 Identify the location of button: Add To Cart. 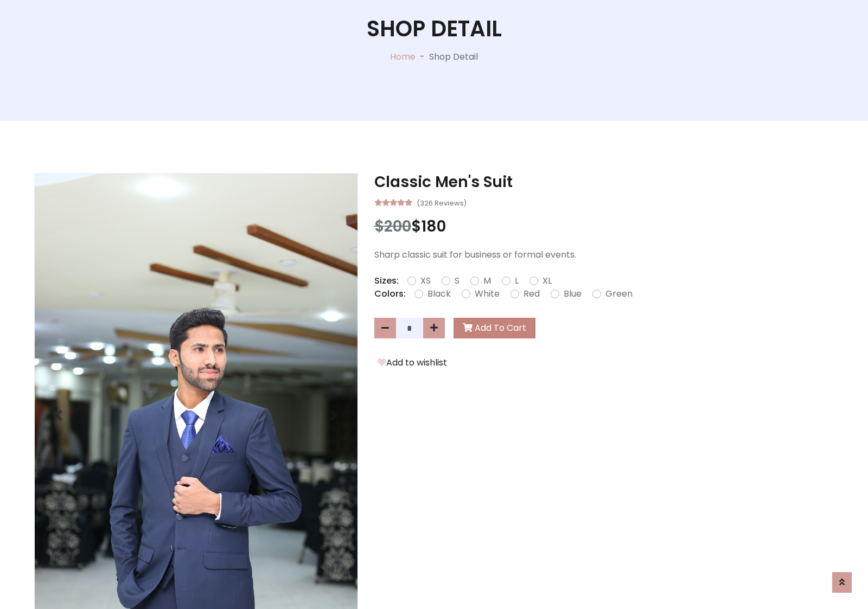
(495, 328).